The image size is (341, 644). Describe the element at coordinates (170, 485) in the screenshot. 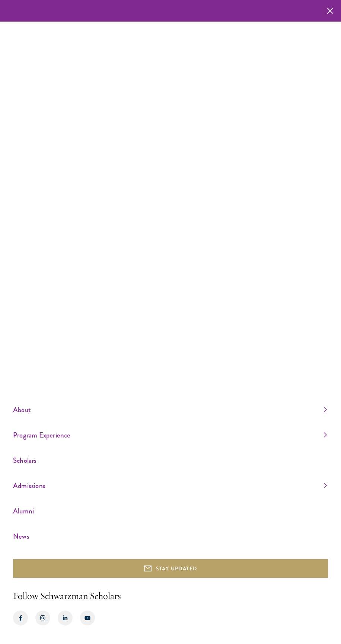

I see `a: Admissions` at that location.